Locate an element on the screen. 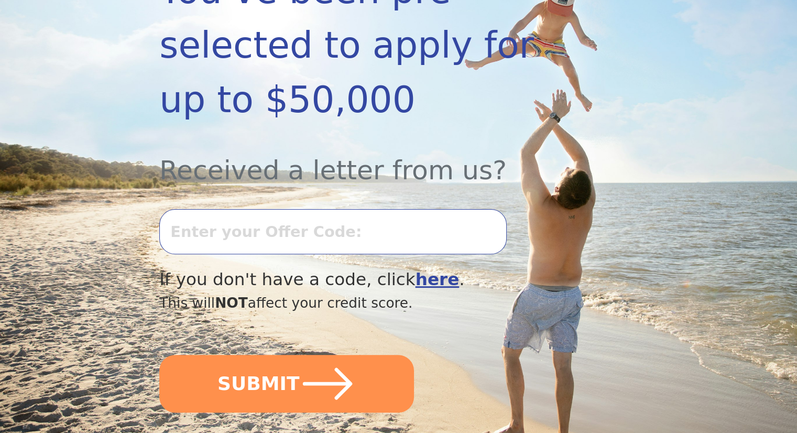 The image size is (797, 433). input: Enter your Offer Code: is located at coordinates (333, 232).